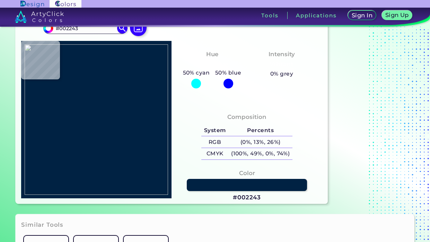 The image size is (430, 242). What do you see at coordinates (212, 64) in the screenshot?
I see `h3: Cyan-Blue` at bounding box center [212, 64].